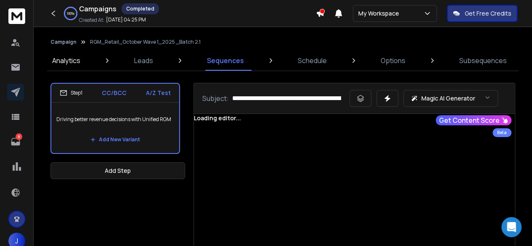 This screenshot has height=246, width=532. I want to click on li: Step1CC/BCCA/Z TestDriving better revenue decisions with Unified RGMAdd New Variant, so click(115, 118).